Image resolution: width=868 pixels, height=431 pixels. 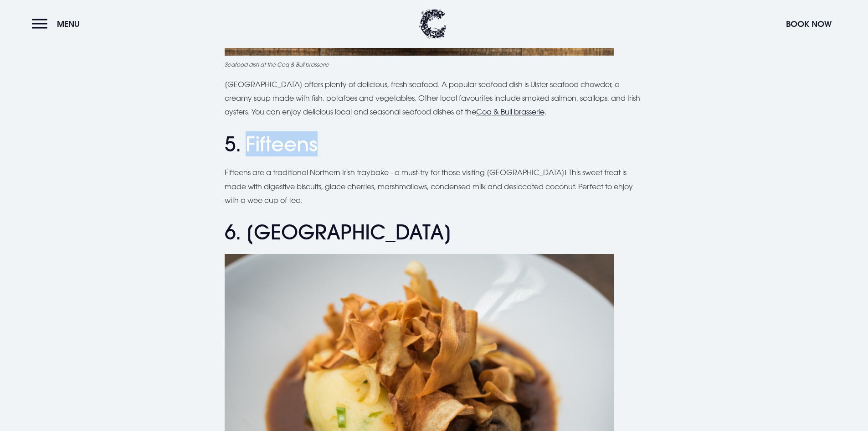 I want to click on button: Menu, so click(x=58, y=24).